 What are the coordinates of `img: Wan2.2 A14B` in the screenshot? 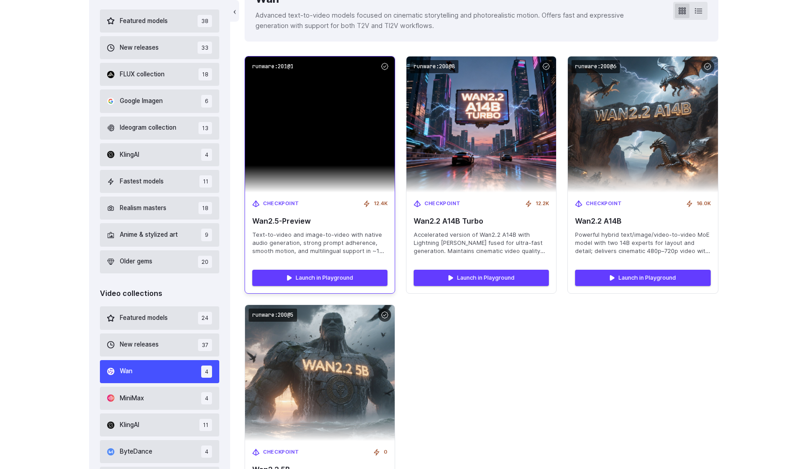 It's located at (643, 124).